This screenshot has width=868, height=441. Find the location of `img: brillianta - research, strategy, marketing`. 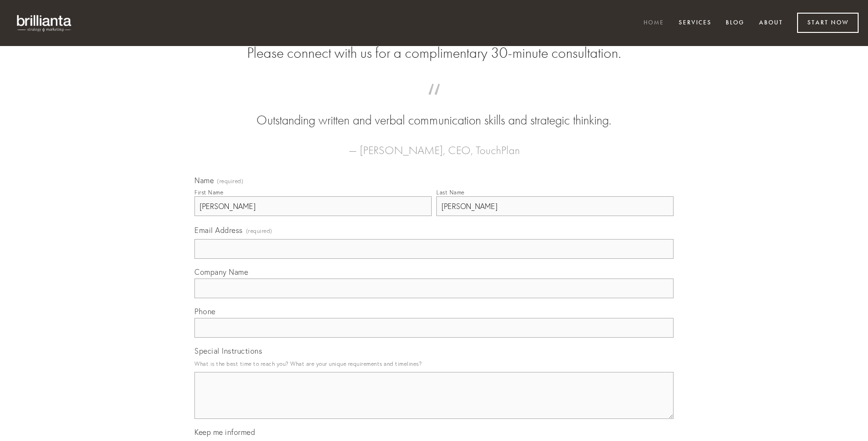

img: brillianta - research, strategy, marketing is located at coordinates (44, 23).